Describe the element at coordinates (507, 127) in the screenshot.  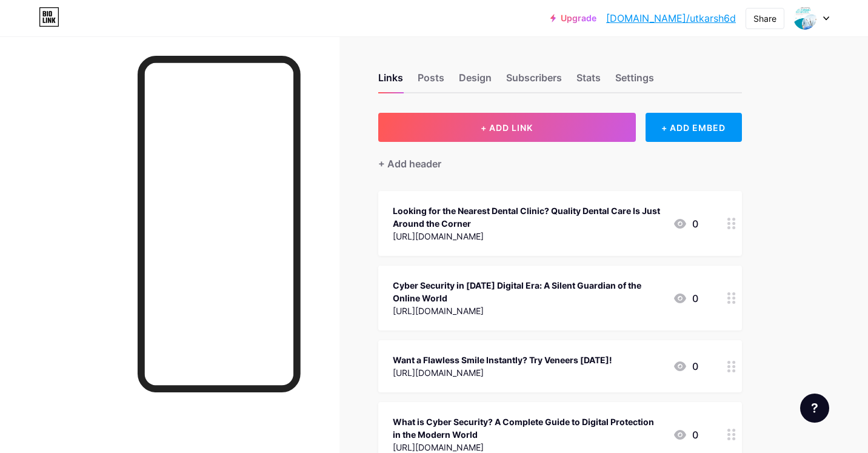
I see `span: + ADD LINK` at that location.